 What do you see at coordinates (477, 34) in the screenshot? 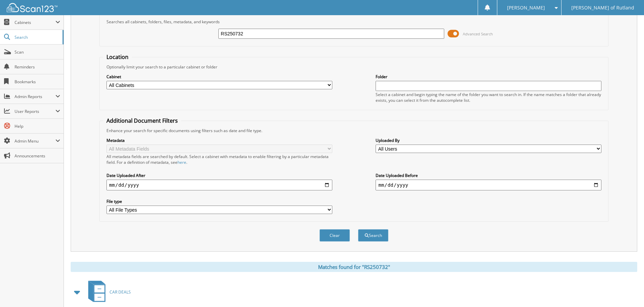
I see `span: Advanced Search` at bounding box center [477, 34].